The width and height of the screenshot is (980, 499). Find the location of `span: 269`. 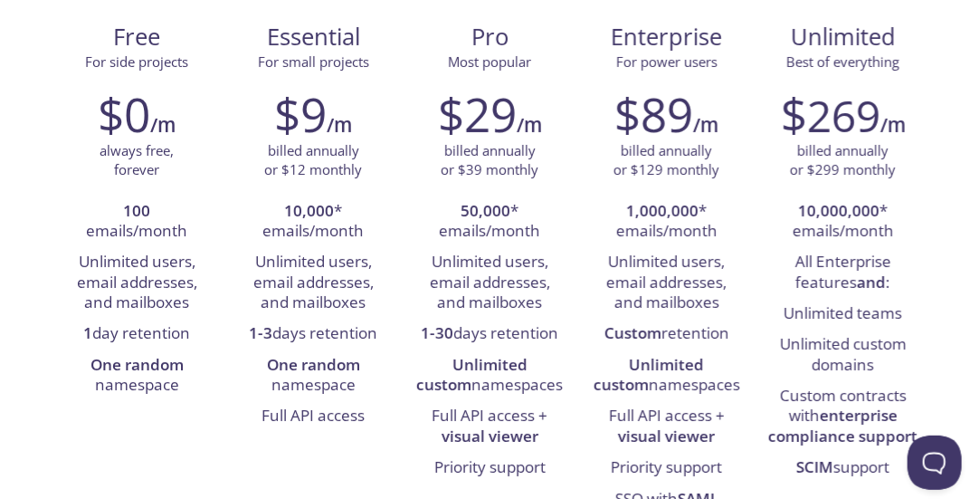

span: 269 is located at coordinates (843, 115).